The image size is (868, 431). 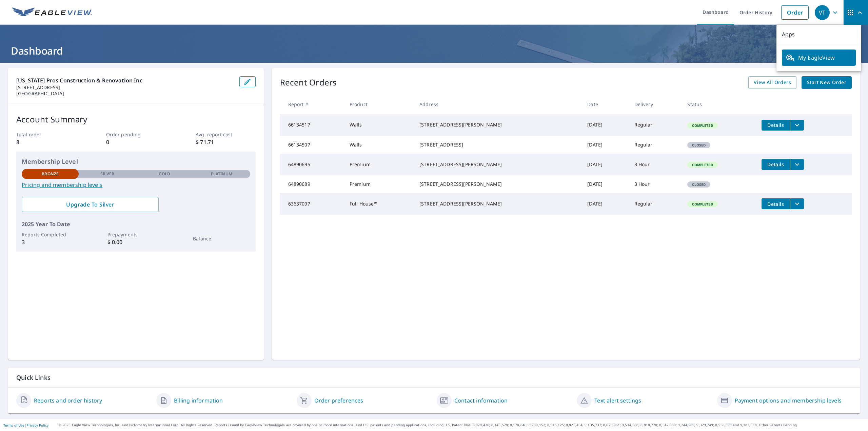 I want to click on a: Payment options and membership levels, so click(x=788, y=401).